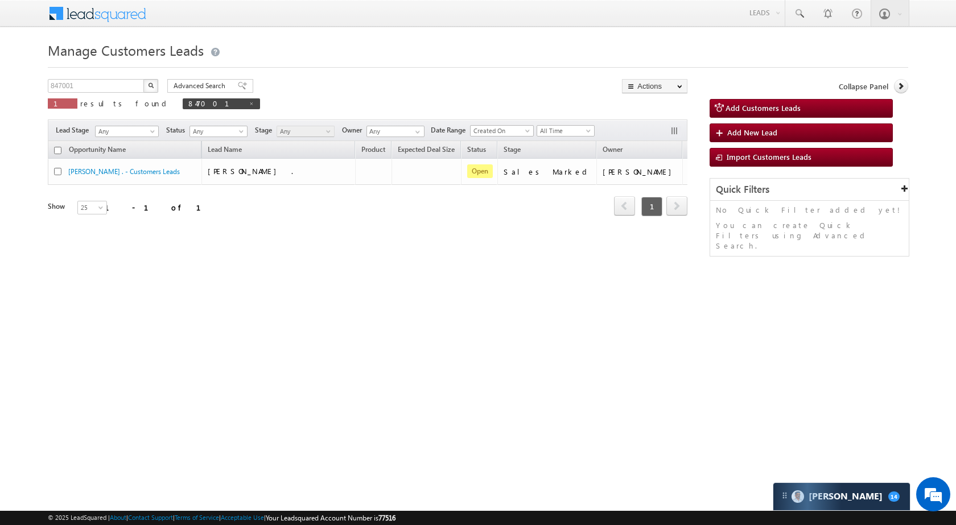 Image resolution: width=956 pixels, height=525 pixels. I want to click on p: You can create Quick Filters using Advanced Search., so click(809, 236).